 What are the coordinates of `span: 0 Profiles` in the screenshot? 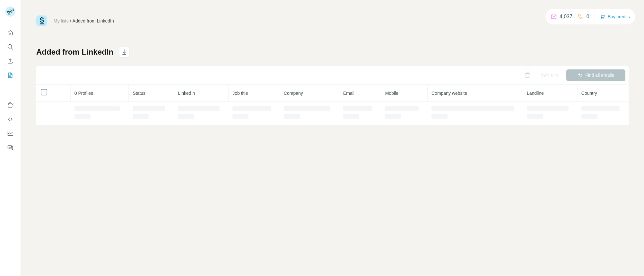 It's located at (84, 93).